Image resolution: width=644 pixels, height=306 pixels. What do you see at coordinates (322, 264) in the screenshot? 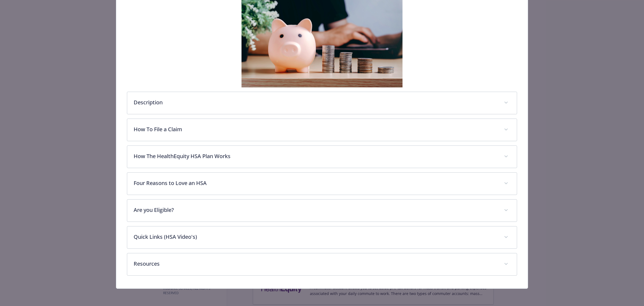
I see `div: Resources` at bounding box center [322, 264].